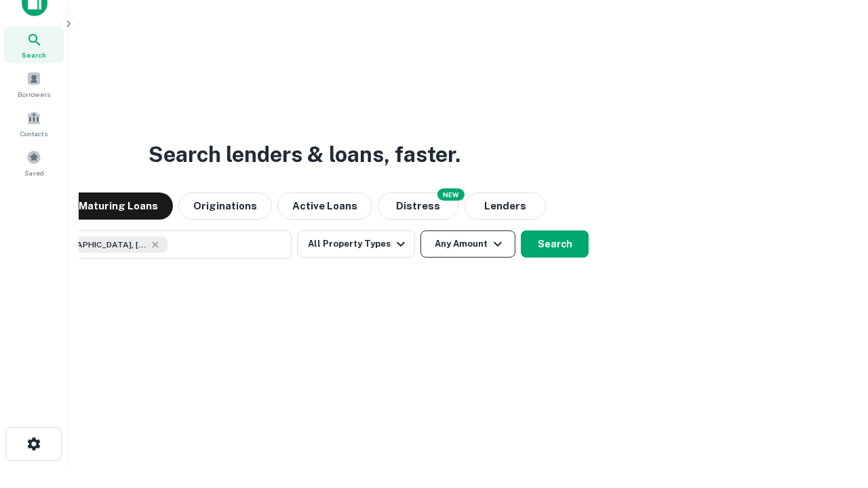 The image size is (868, 488). I want to click on span: Saved, so click(34, 173).